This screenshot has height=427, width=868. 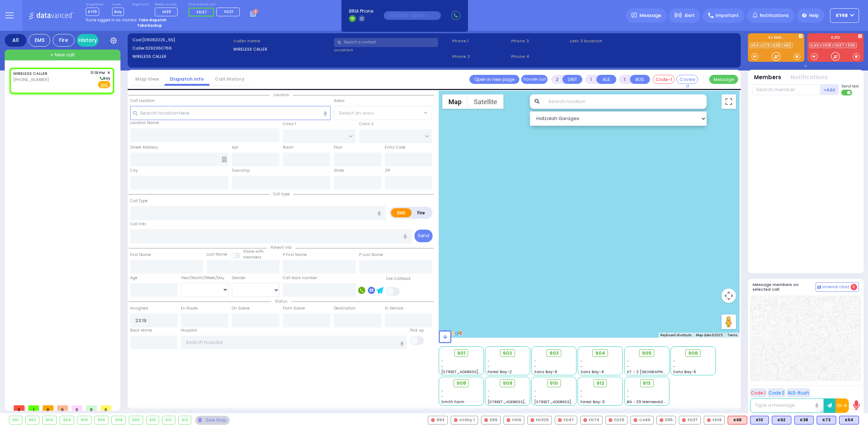 I want to click on button: Code 2, so click(x=776, y=393).